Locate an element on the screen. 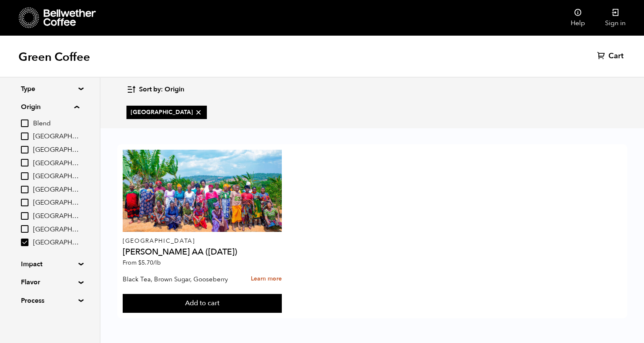 The image size is (644, 343). button: Add to cart is located at coordinates (203, 303).